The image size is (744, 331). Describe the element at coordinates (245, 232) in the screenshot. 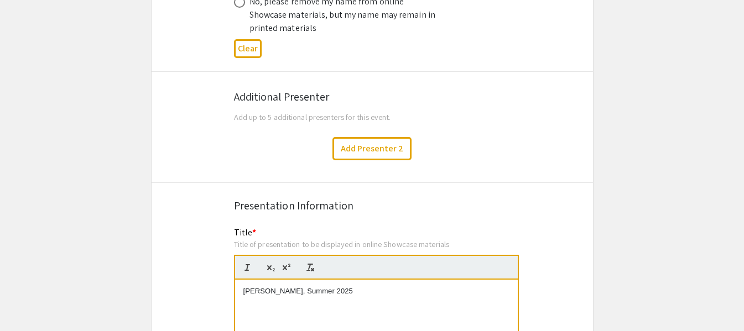

I see `mat-label: Title` at that location.